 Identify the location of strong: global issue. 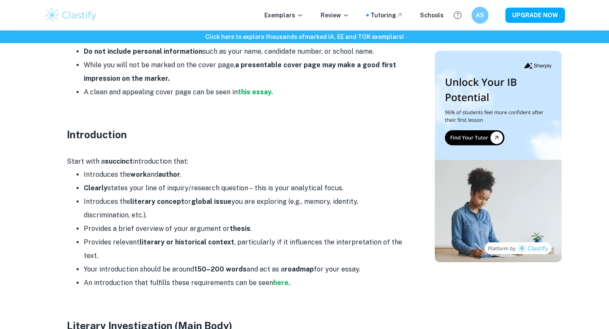
(211, 201).